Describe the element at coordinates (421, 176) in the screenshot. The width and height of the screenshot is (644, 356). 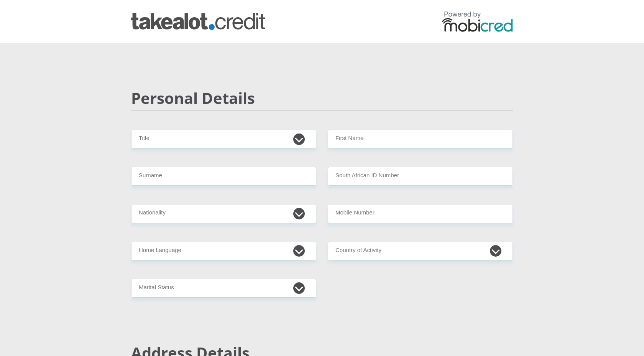
I see `input: ID Number` at that location.